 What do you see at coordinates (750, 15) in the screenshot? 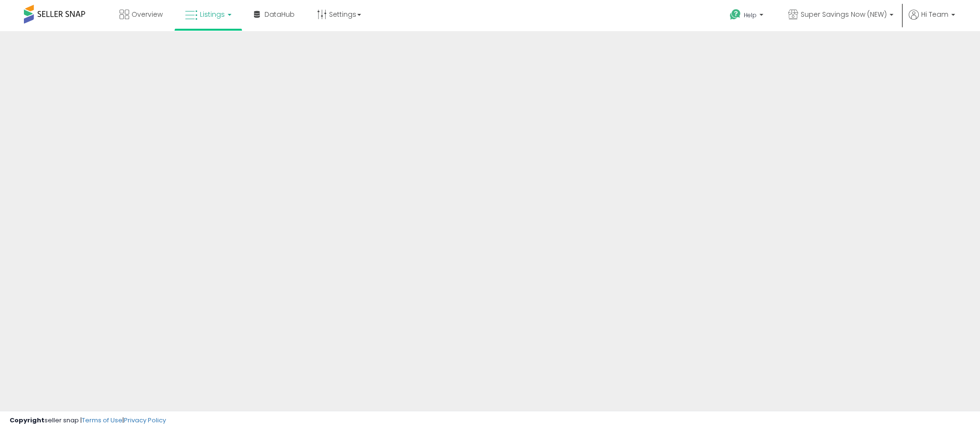
I see `span: Help` at bounding box center [750, 15].